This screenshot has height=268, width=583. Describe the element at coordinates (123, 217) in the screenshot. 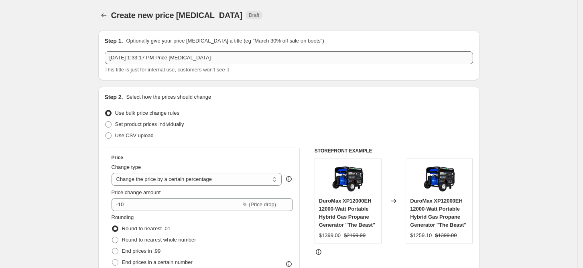

I see `span: Rounding` at that location.